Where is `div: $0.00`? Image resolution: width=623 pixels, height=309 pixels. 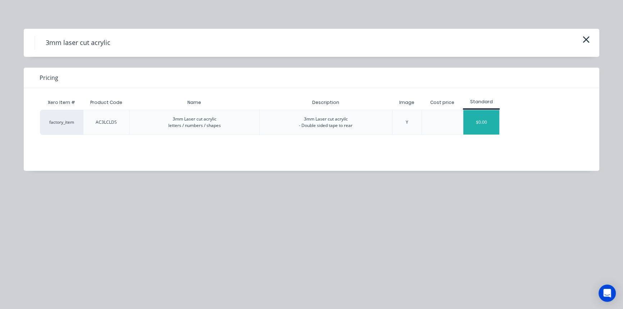
div: $0.00 is located at coordinates (482, 122).